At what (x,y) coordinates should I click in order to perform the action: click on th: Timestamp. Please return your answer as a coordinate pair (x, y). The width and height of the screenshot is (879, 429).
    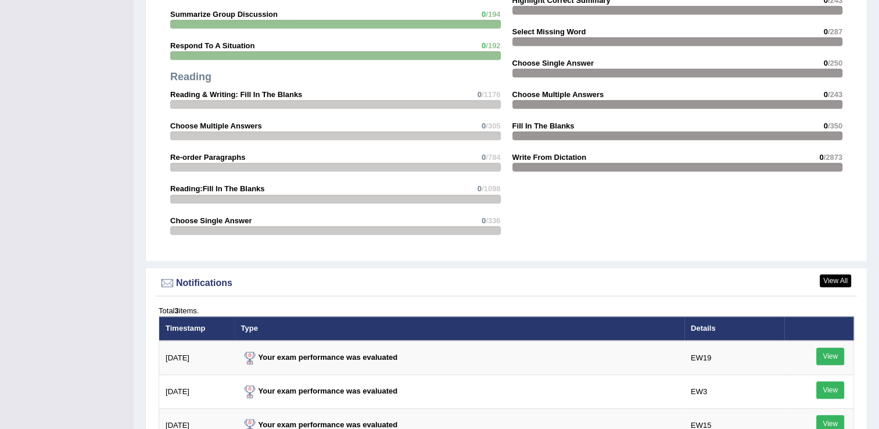
    Looking at the image, I should click on (197, 328).